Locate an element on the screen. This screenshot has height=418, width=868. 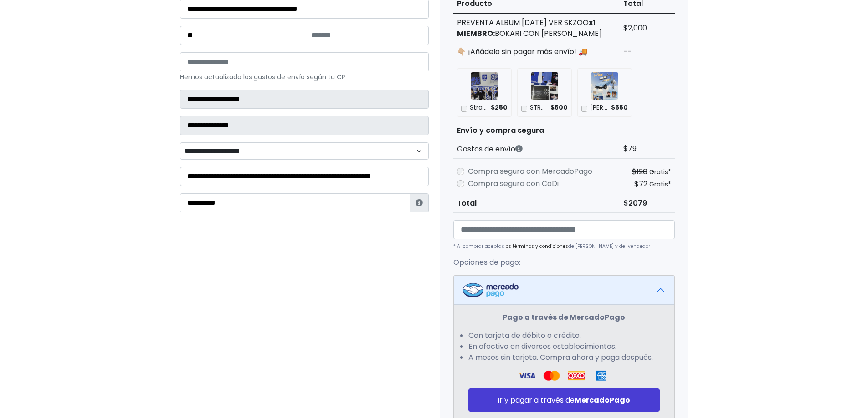
th: Gastos de envío is located at coordinates (537, 149).